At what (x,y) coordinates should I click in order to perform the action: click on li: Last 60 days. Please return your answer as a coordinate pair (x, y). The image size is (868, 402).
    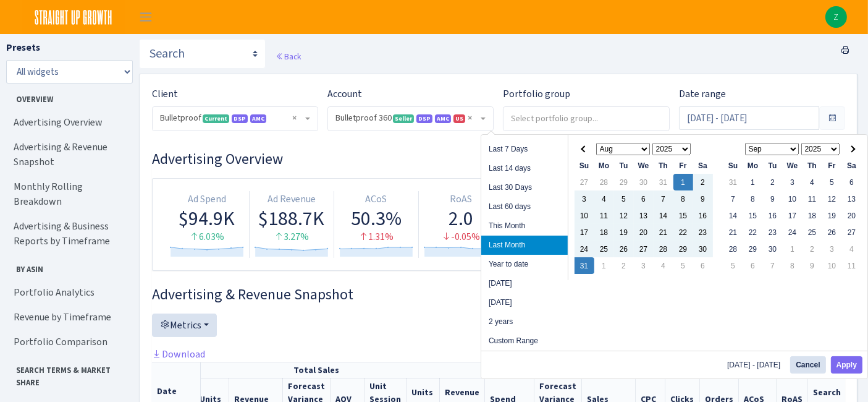
    Looking at the image, I should click on (525, 207).